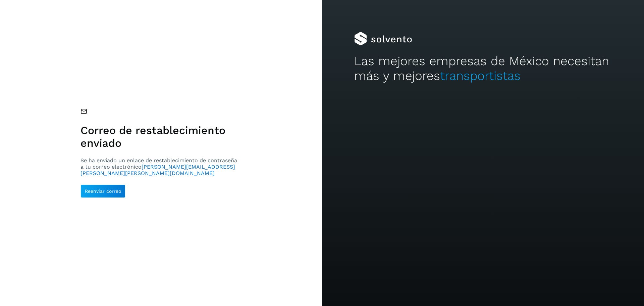 The height and width of the screenshot is (306, 644). What do you see at coordinates (480, 76) in the screenshot?
I see `span: transportistas` at bounding box center [480, 76].